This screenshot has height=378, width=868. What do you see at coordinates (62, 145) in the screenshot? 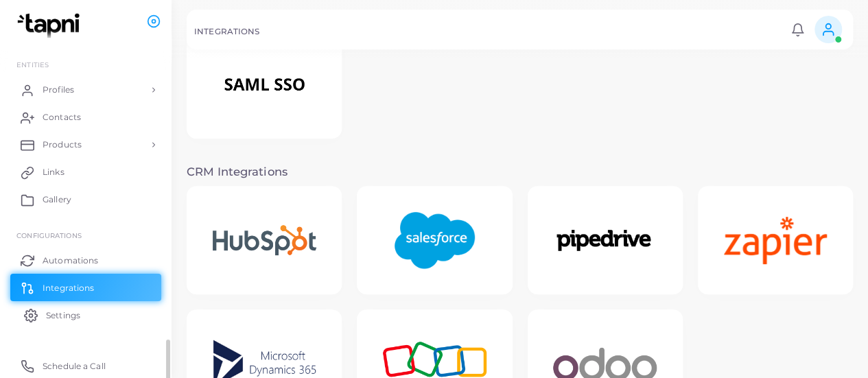
I see `span: Products` at bounding box center [62, 145].